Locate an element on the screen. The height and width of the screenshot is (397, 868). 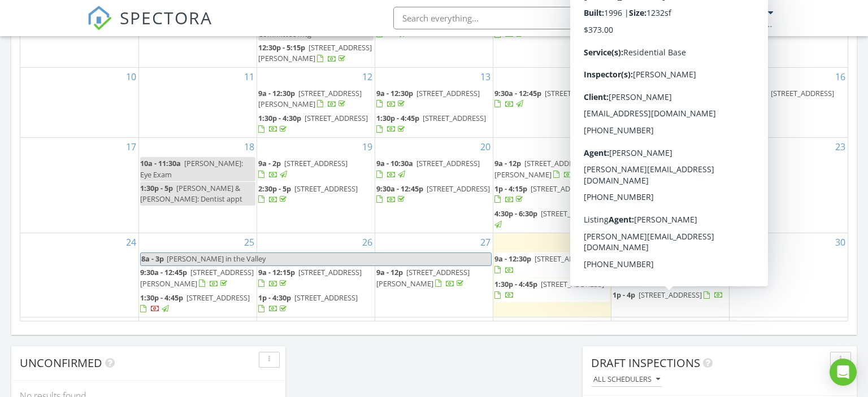
span: 8a - 3p is located at coordinates (153, 258).